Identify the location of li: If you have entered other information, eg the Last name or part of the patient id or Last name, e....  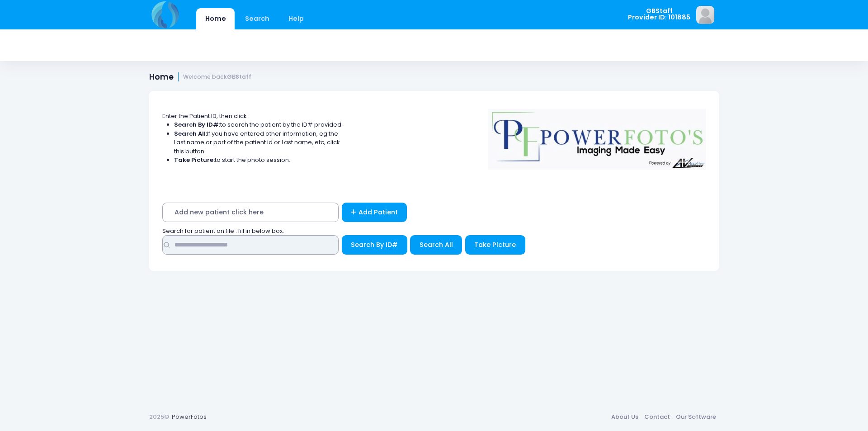
(259, 143).